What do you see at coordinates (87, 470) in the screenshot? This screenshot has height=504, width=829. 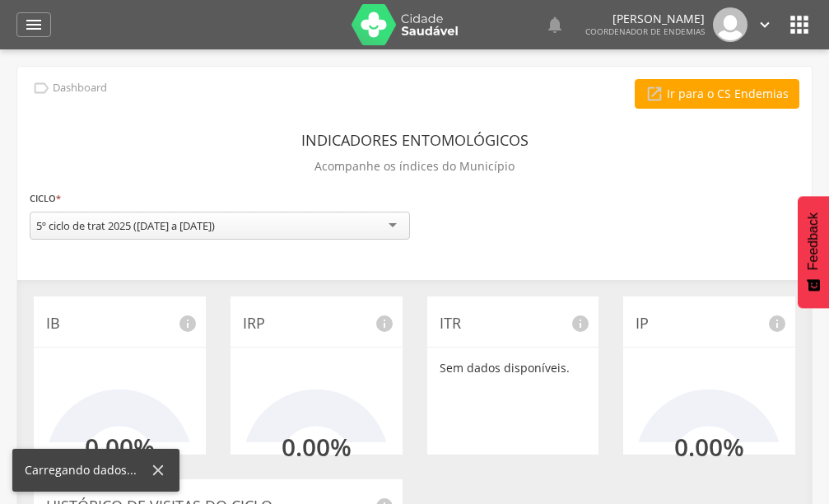 I see `div: Carregando dados...` at bounding box center [87, 470].